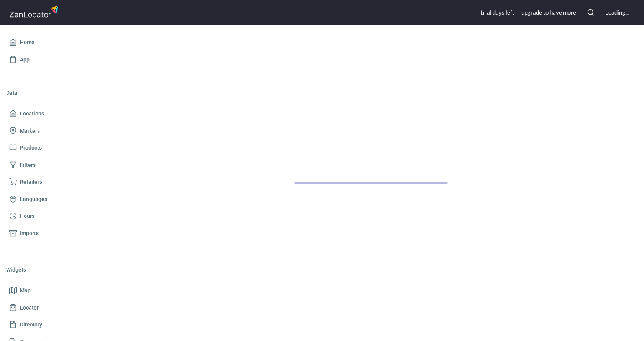 The height and width of the screenshot is (341, 644). What do you see at coordinates (31, 182) in the screenshot?
I see `span: Retailers` at bounding box center [31, 182].